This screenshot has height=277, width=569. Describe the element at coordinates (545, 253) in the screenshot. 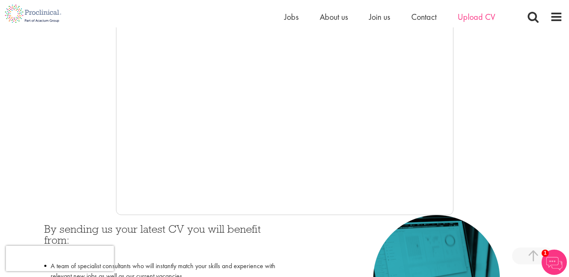

I see `span: 1` at that location.